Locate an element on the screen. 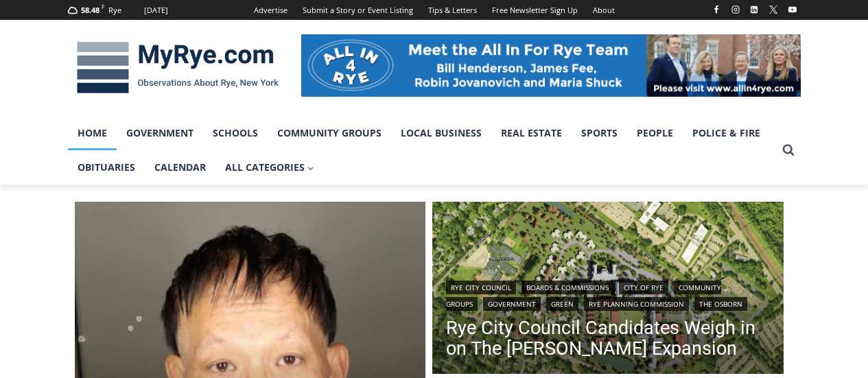  div: Rye is located at coordinates (114, 10).